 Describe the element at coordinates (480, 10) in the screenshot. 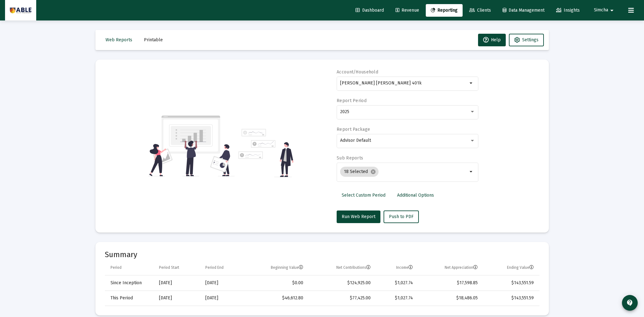

I see `a: Clients` at that location.